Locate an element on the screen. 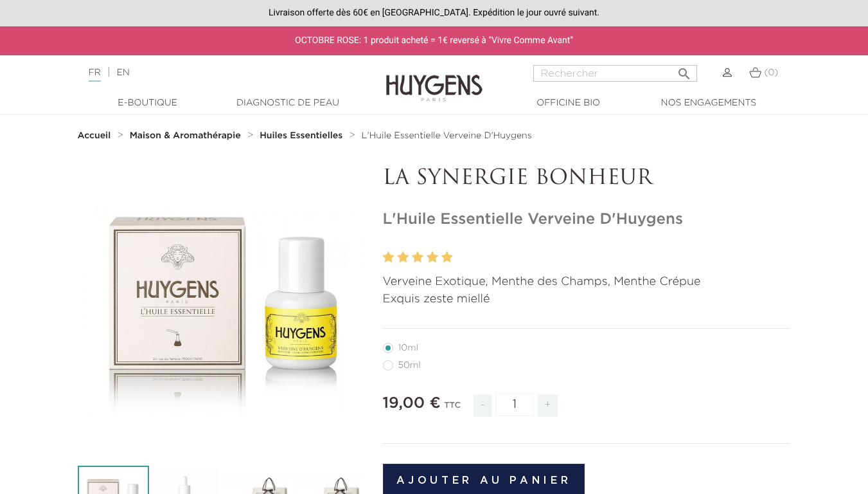 The height and width of the screenshot is (494, 868). a: Officine Bio is located at coordinates (568, 103).